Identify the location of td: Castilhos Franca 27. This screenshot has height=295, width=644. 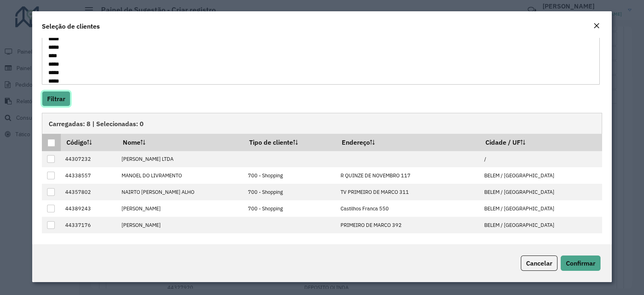
(408, 242).